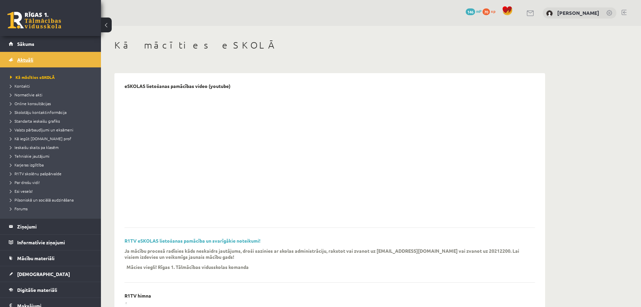 This screenshot has width=641, height=307. What do you see at coordinates (19, 208) in the screenshot?
I see `span: Forums` at bounding box center [19, 208].